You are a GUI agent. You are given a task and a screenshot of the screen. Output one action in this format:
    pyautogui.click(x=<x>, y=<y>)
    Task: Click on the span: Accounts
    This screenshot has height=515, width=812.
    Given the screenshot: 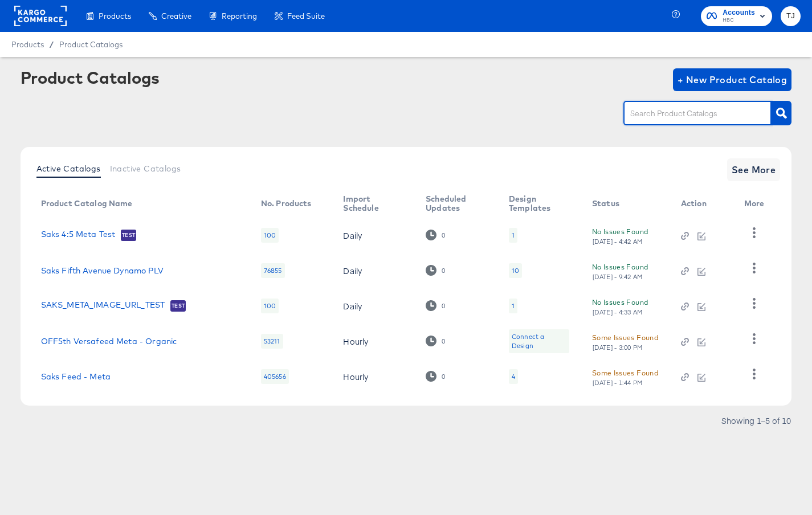 What is the action you would take?
    pyautogui.click(x=738, y=13)
    